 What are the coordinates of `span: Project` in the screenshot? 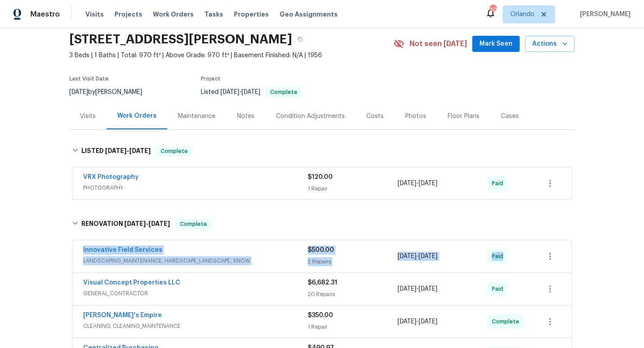 It's located at (210, 79).